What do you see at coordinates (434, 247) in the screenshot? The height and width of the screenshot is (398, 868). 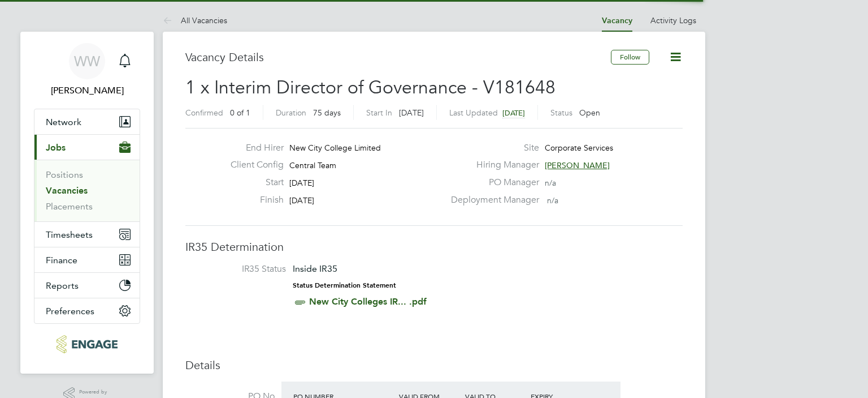 I see `h3: IR35 Determination` at bounding box center [434, 247].